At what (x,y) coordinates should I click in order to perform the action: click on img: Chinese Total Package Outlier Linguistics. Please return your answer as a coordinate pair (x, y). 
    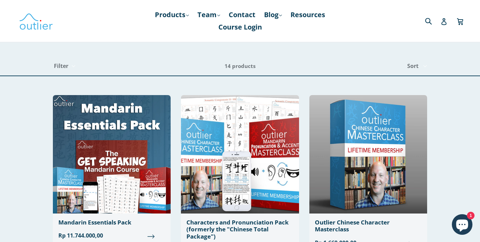
    Looking at the image, I should click on (240, 154).